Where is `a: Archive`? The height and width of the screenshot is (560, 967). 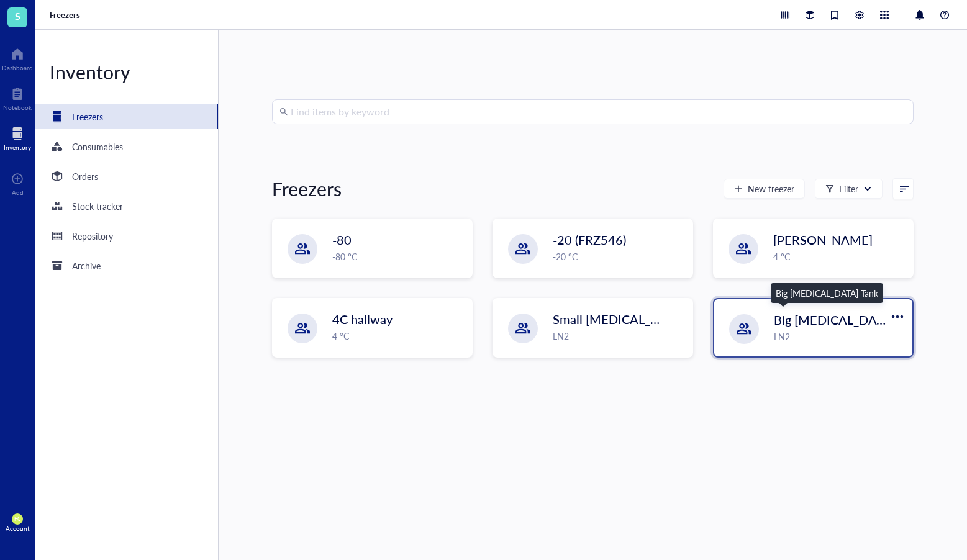 a: Archive is located at coordinates (126, 266).